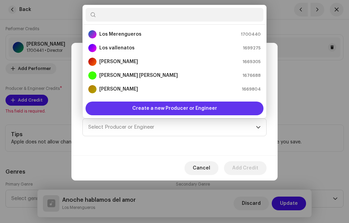 Image resolution: width=349 pixels, height=223 pixels. I want to click on span: 1700440, so click(251, 34).